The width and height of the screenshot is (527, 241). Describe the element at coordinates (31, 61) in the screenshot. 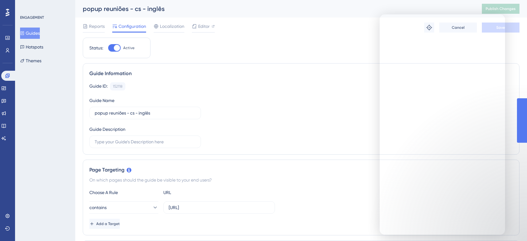

I see `button: Themes` at that location.